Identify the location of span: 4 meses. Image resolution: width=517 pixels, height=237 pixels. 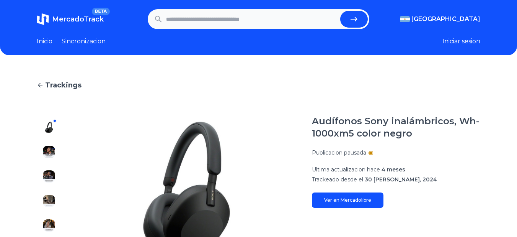
(394, 169).